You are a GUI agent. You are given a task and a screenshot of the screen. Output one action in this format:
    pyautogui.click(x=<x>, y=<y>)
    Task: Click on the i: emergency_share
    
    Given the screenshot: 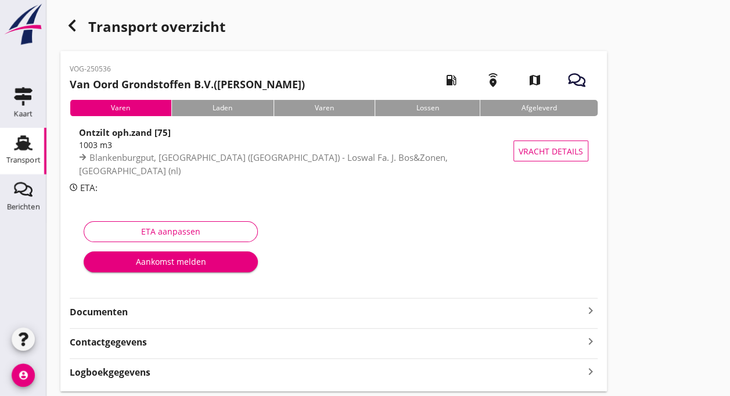 What is the action you would take?
    pyautogui.click(x=493, y=80)
    